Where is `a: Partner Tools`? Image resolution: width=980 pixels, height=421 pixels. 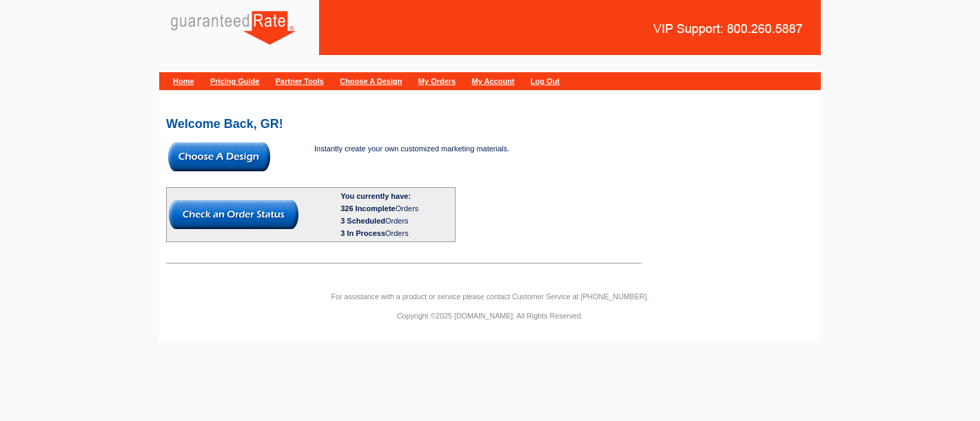 a: Partner Tools is located at coordinates (300, 81).